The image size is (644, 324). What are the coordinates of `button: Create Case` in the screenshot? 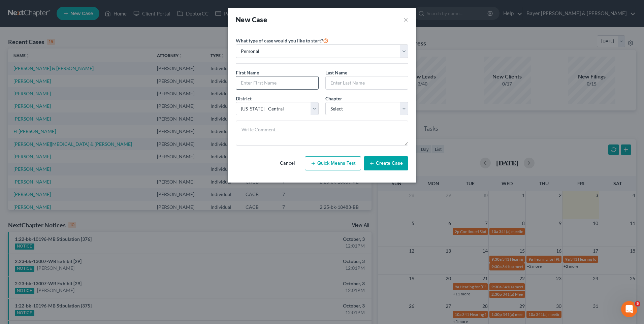 It's located at (386, 163).